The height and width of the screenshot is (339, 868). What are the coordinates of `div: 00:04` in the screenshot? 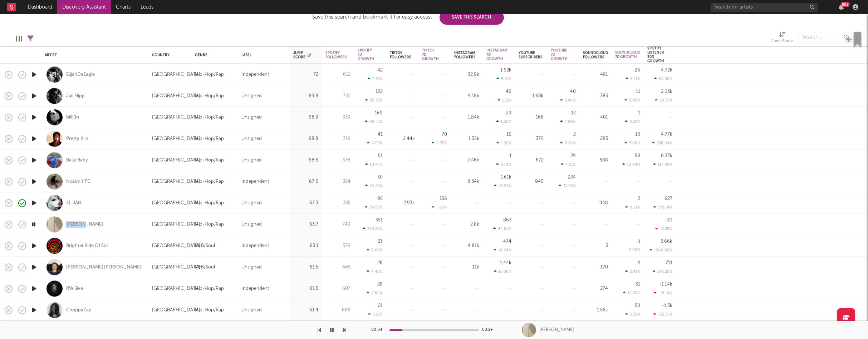 It's located at (379, 330).